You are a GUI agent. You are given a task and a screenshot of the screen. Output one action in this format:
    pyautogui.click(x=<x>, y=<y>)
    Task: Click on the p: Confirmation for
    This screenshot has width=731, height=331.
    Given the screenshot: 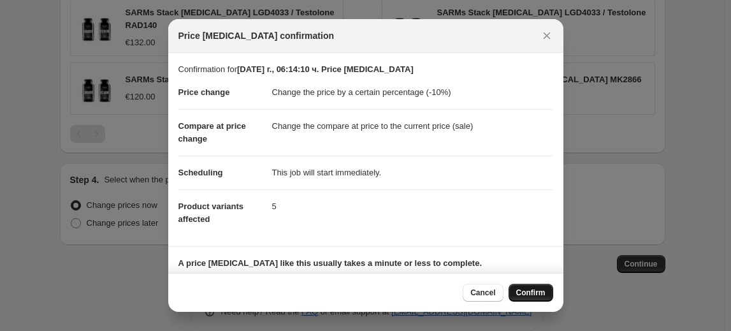 What is the action you would take?
    pyautogui.click(x=366, y=69)
    